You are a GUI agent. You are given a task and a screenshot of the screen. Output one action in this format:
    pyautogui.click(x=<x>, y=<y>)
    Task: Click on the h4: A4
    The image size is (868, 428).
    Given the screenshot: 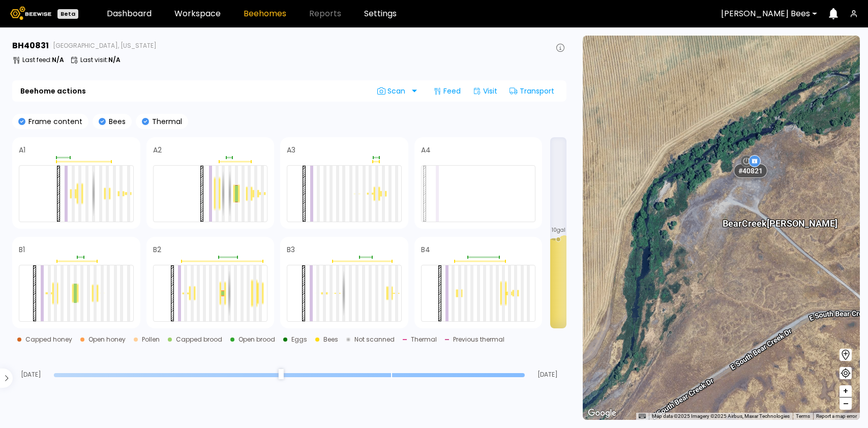 What is the action you would take?
    pyautogui.click(x=425, y=150)
    